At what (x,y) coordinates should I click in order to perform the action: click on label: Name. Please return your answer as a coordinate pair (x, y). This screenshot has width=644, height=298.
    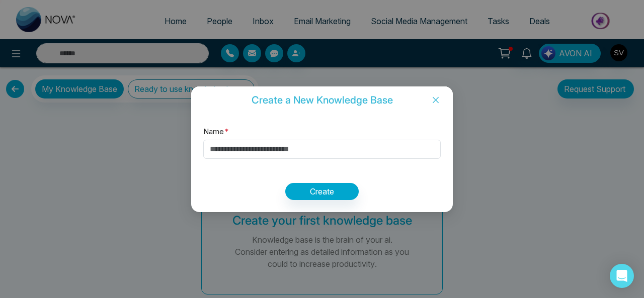
    Looking at the image, I should click on (216, 132).